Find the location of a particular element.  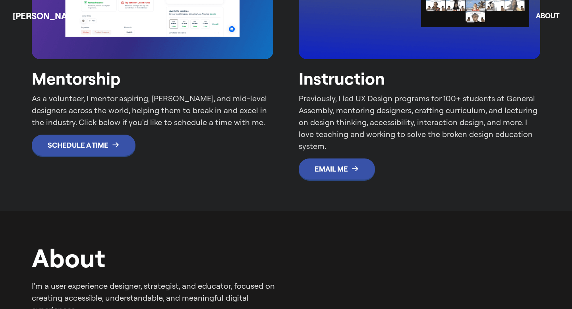

h2: Mentorship is located at coordinates (76, 78).